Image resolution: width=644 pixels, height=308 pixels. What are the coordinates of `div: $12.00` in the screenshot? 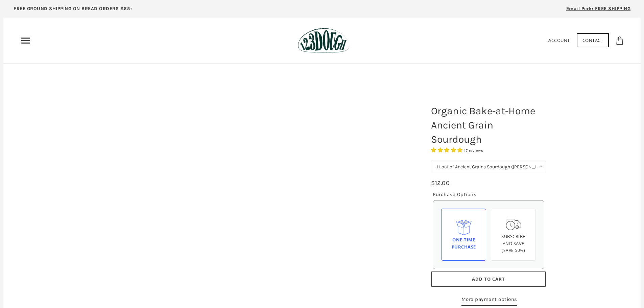 It's located at (440, 183).